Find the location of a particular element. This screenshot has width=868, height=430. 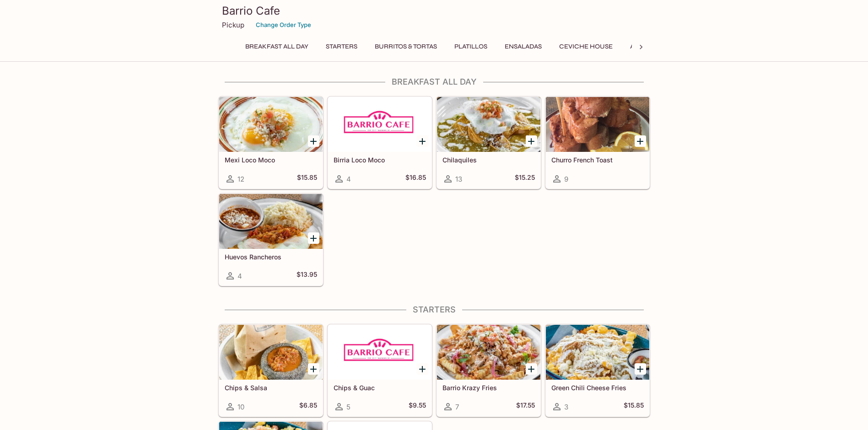

h5: $15.25 is located at coordinates (525, 179).